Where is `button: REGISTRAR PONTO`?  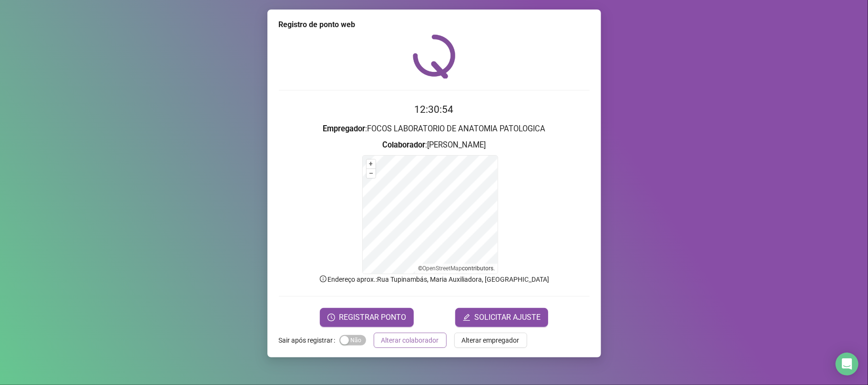 button: REGISTRAR PONTO is located at coordinates (366, 318).